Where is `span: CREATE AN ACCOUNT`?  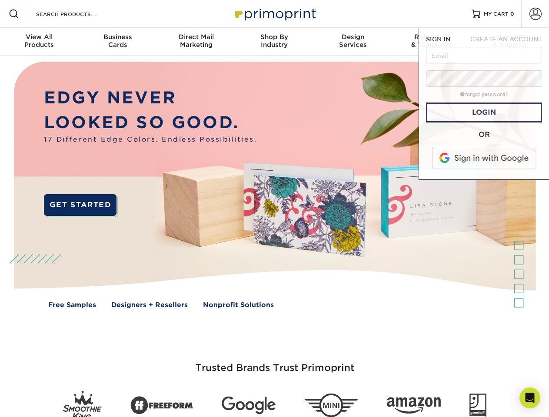 span: CREATE AN ACCOUNT is located at coordinates (506, 39).